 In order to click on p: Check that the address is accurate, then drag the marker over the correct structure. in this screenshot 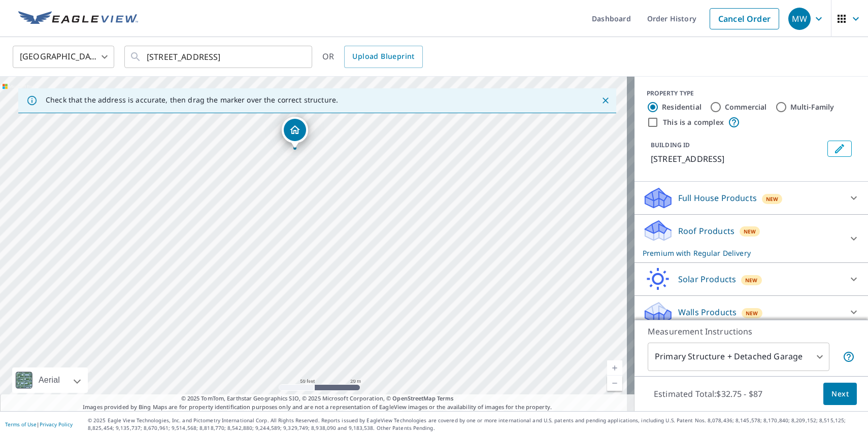, I will do `click(192, 100)`.